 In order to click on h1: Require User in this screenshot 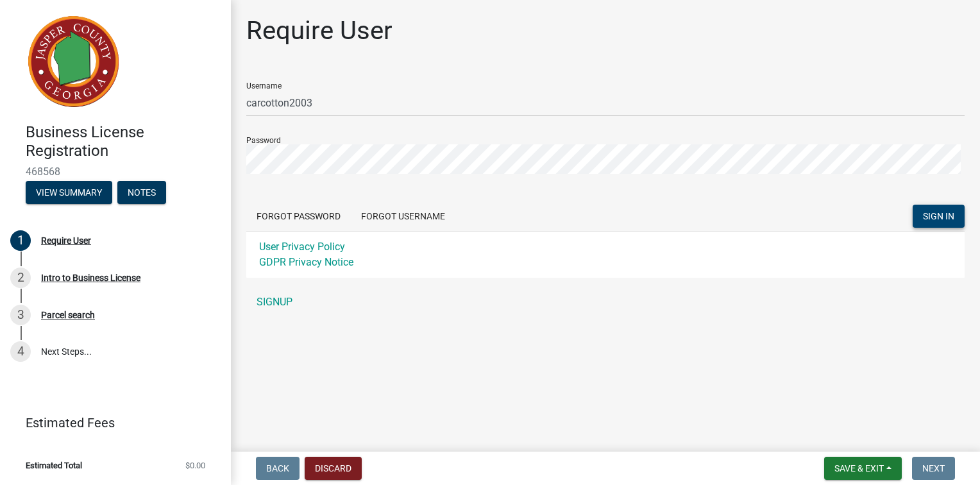, I will do `click(320, 31)`.